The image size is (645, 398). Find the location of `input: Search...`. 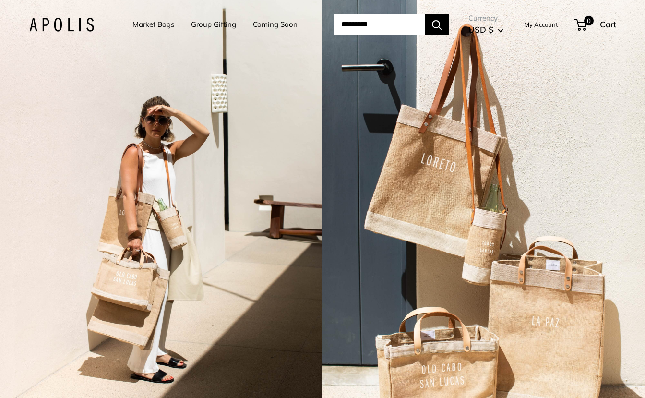

input: Search... is located at coordinates (379, 24).